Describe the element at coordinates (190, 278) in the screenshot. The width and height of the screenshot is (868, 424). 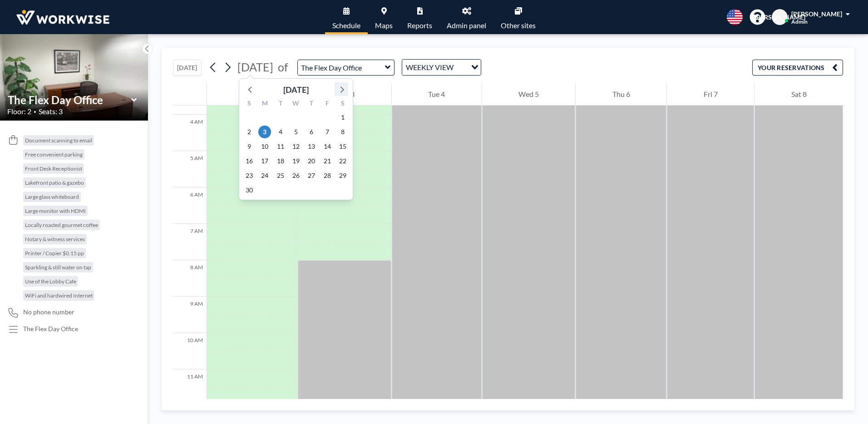
I see `div: 8 AM` at that location.